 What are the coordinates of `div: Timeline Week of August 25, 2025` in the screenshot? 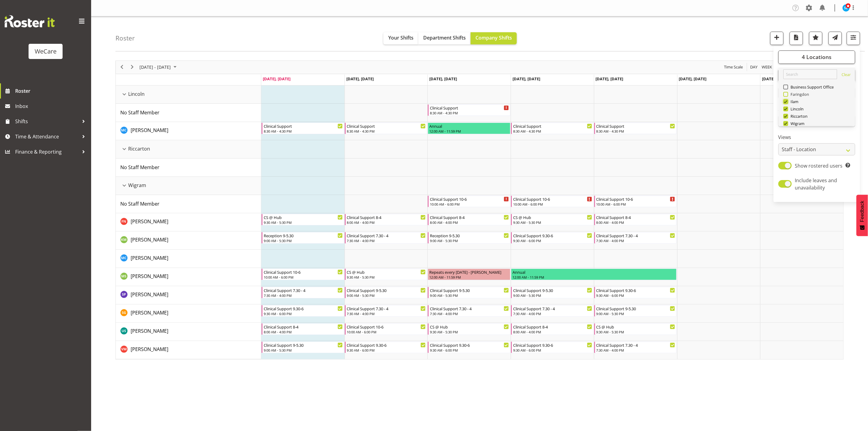 It's located at (480, 210).